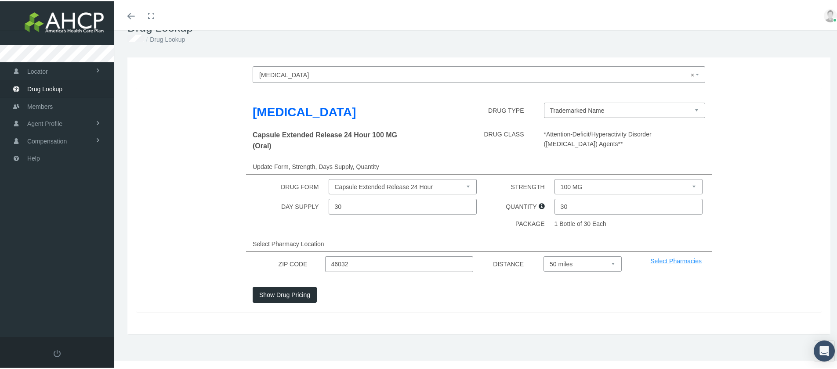  I want to click on label: DISTANCE, so click(511, 263).